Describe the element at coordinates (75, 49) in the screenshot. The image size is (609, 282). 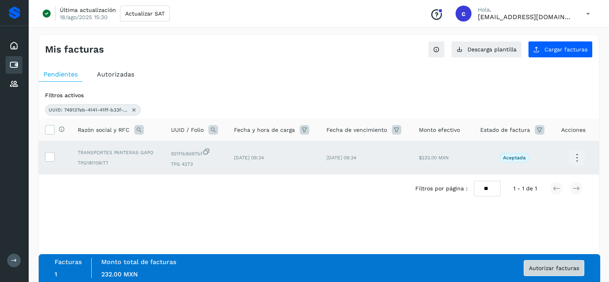
I see `h4: Mis facturas` at that location.